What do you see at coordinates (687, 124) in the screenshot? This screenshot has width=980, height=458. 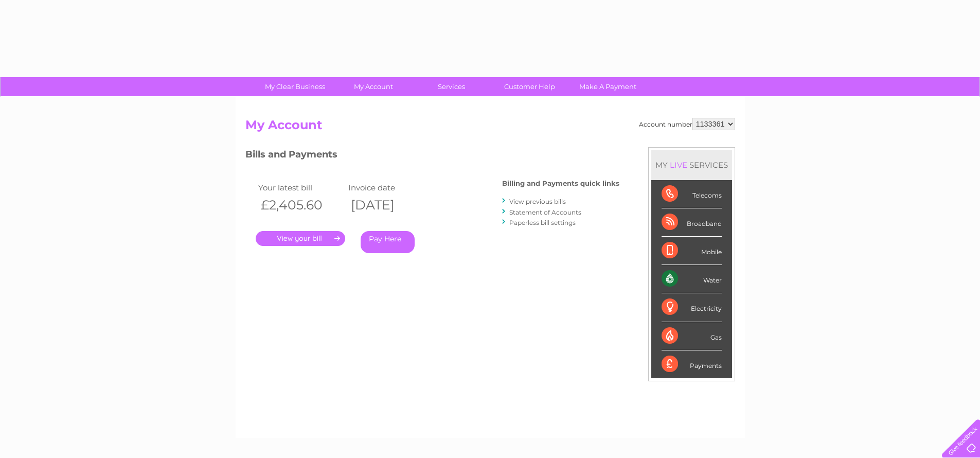 I see `div: Account number` at bounding box center [687, 124].